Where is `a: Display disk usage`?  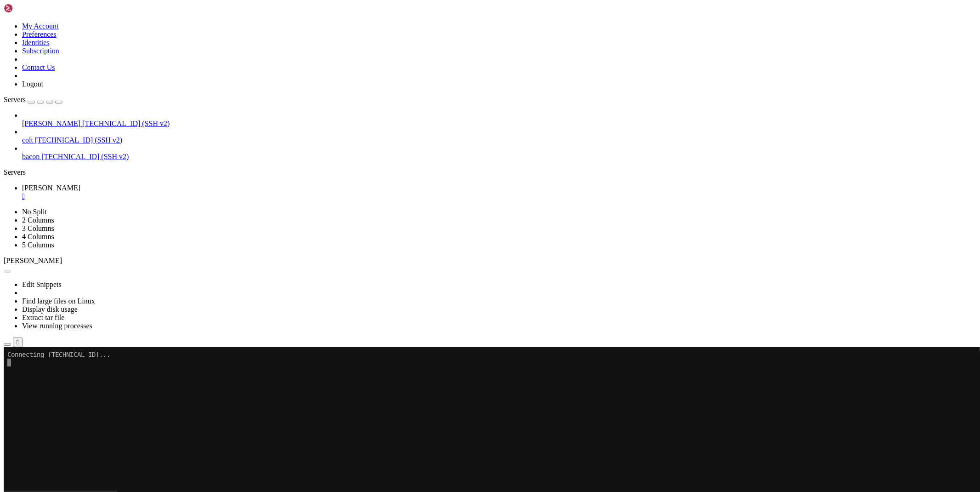
a: Display disk usage is located at coordinates (50, 309).